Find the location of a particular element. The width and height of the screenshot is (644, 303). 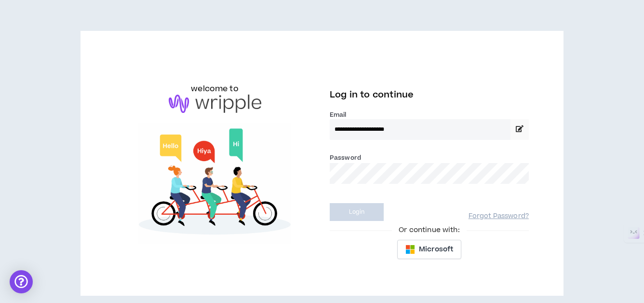

label: Password is located at coordinates (345, 158).